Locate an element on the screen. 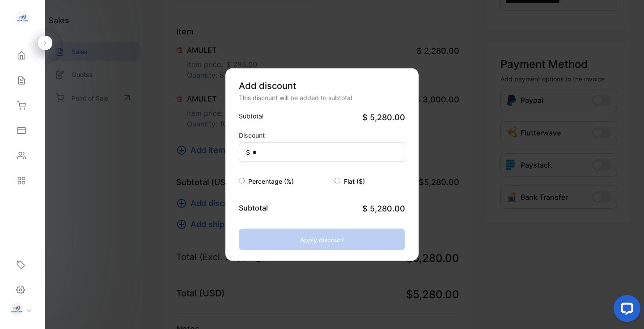 The width and height of the screenshot is (644, 329). label: Discount is located at coordinates (252, 135).